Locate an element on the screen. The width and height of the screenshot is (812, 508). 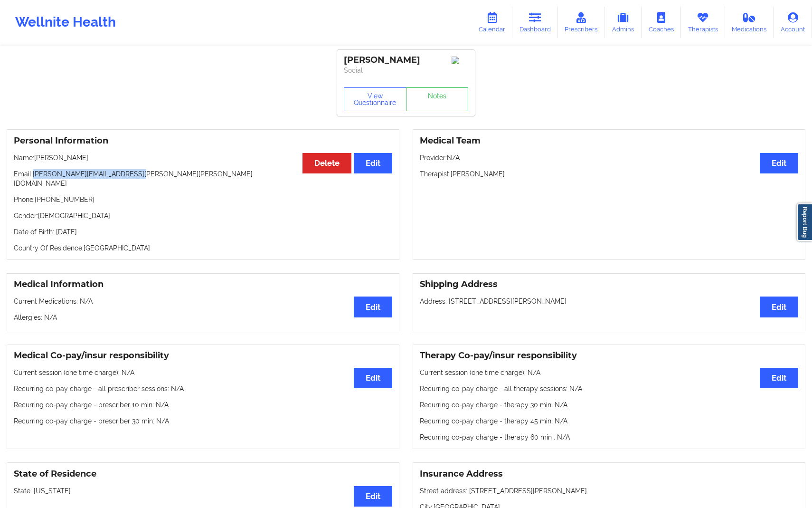
p: Recurring co-pay charge - prescriber 30 min : N/A is located at coordinates (202, 421).